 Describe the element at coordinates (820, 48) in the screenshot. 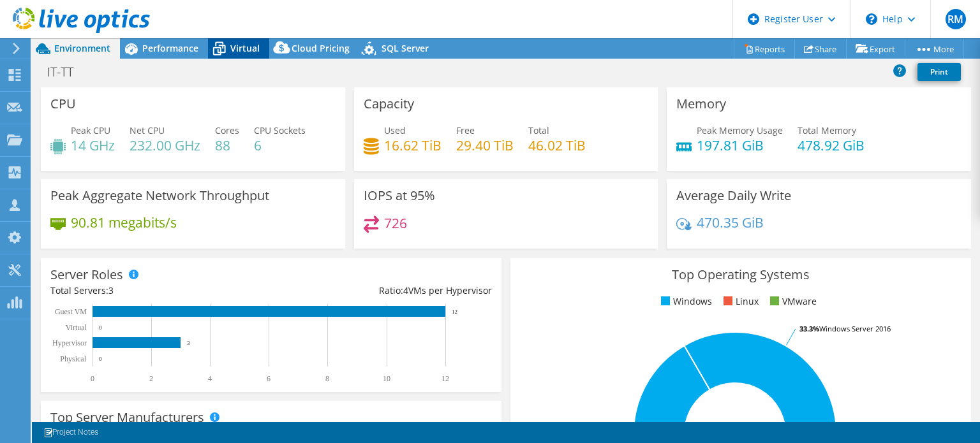

I see `a: Share` at that location.